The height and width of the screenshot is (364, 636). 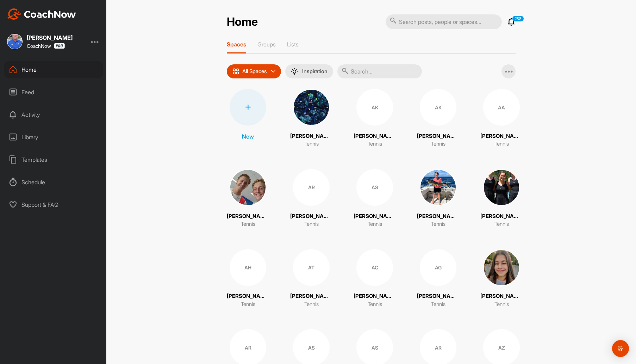 I want to click on div: AR, so click(x=311, y=187).